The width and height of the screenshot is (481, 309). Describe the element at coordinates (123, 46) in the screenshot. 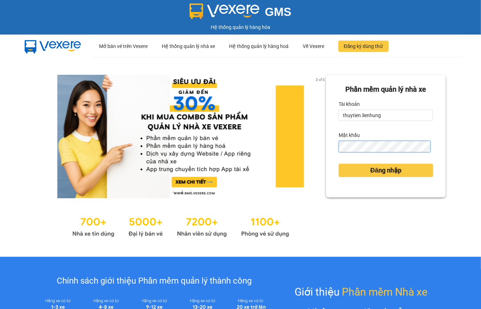

I see `div: Mở bán vé trên Vexere` at that location.